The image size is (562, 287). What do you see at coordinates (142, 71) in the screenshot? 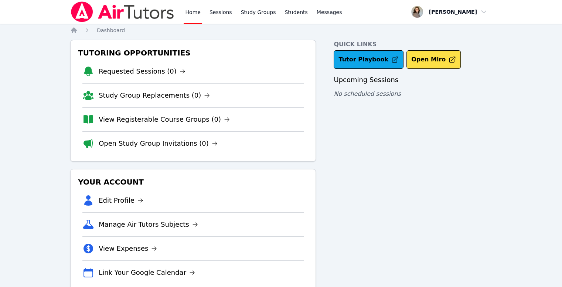
I see `a: Requested Sessions (0)` at bounding box center [142, 71].